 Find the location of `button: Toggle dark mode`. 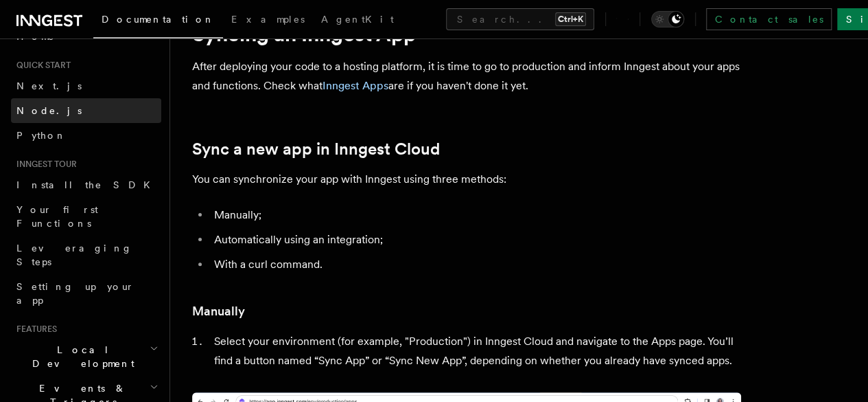

button: Toggle dark mode is located at coordinates (668, 19).